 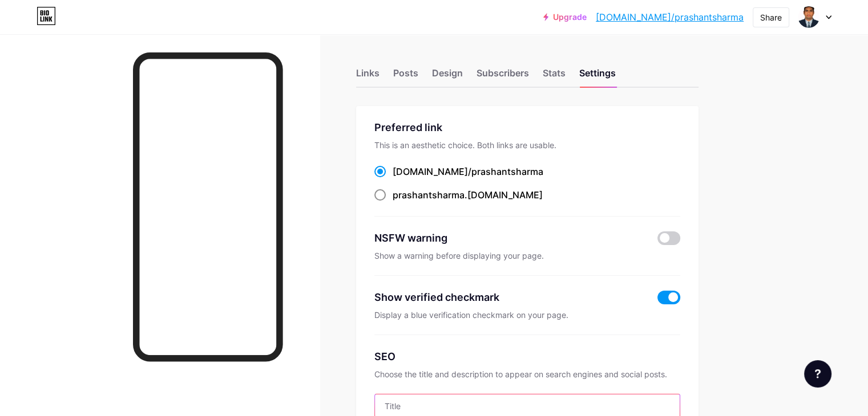 I want to click on div: Display a blue verification checkmark on your page., so click(x=527, y=315).